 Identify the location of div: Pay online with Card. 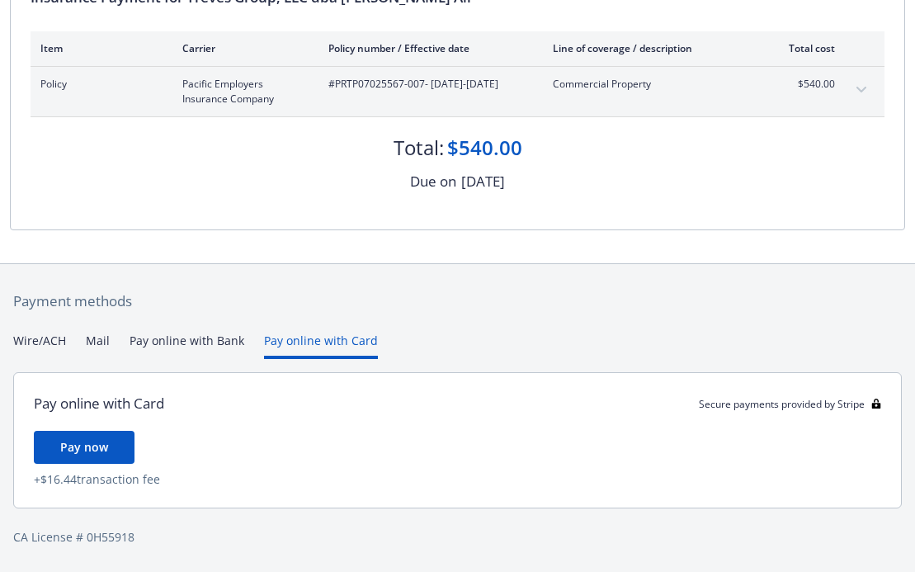
(99, 403).